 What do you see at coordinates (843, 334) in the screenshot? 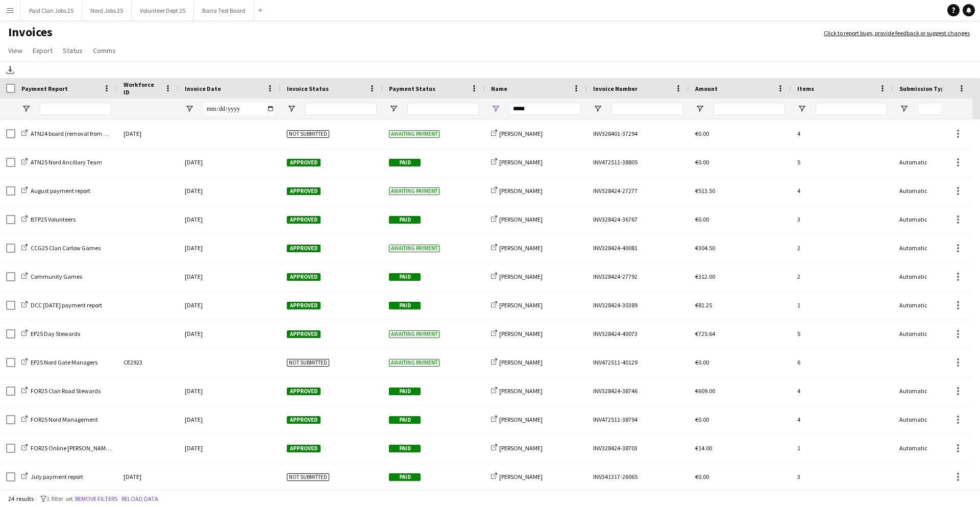
I see `div: 5` at bounding box center [843, 334].